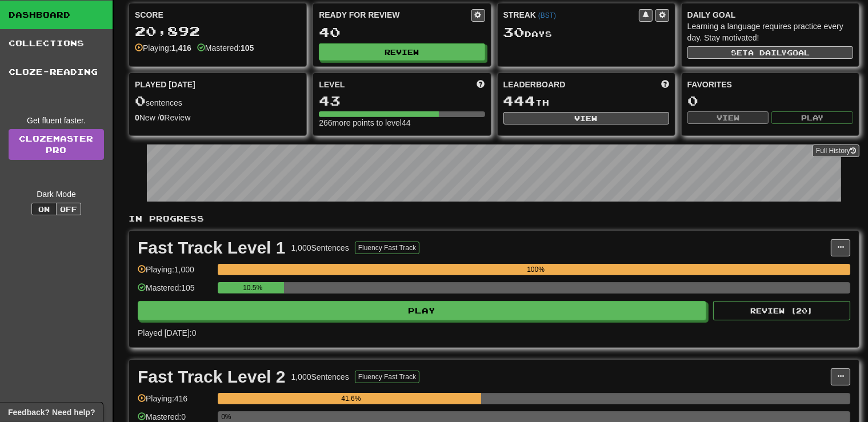 The height and width of the screenshot is (422, 868). I want to click on div: Streak, so click(571, 15).